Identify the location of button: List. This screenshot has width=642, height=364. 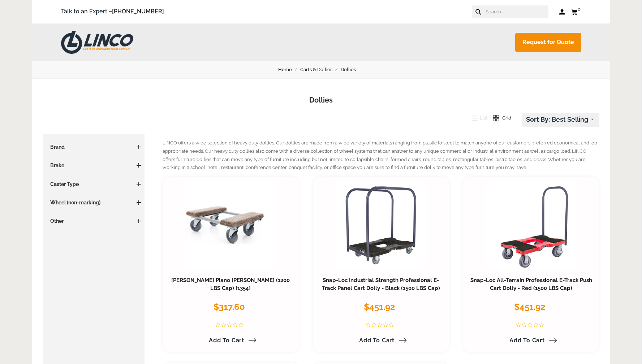
(477, 118).